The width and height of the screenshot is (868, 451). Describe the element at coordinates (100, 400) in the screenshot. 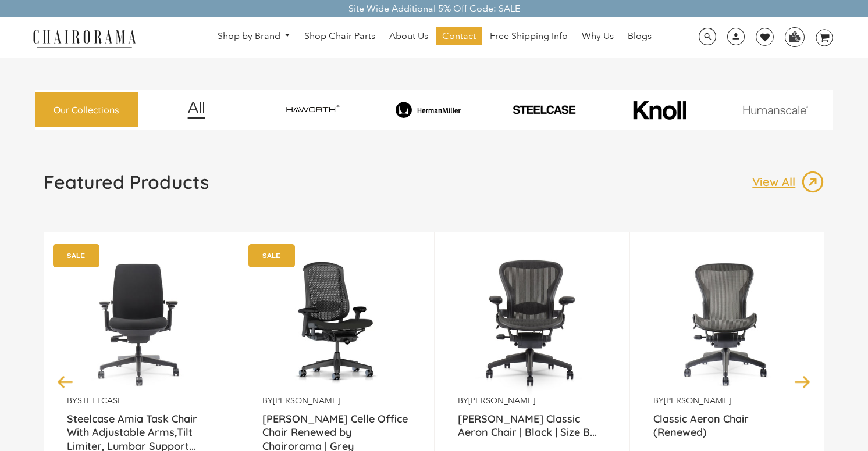

I see `a: Steelcase` at that location.